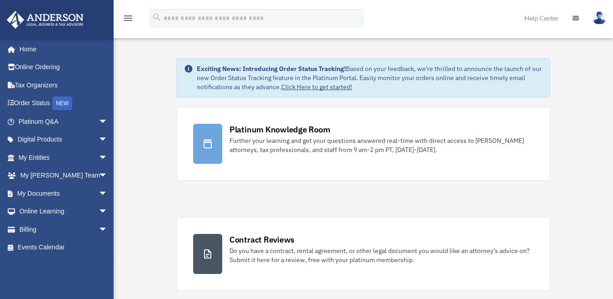 The width and height of the screenshot is (613, 299). What do you see at coordinates (363, 254) in the screenshot?
I see `a: Contract Reviews Do you have a contract, rental agreement, or other legal document you would like...` at bounding box center [363, 254].